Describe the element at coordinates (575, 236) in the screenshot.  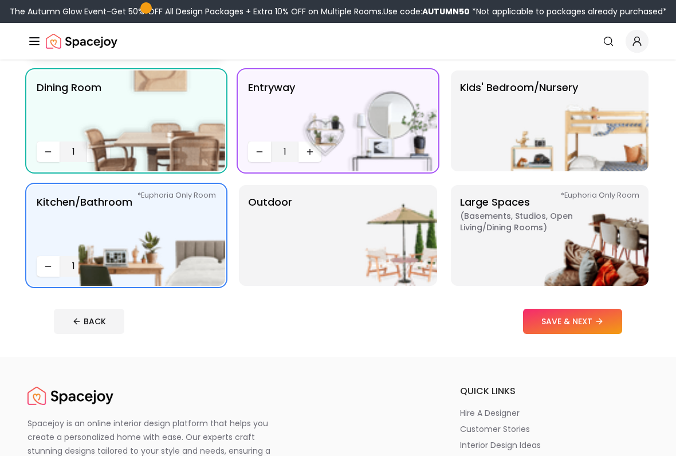
I see `img: Large Spaces *Euphoria Only` at that location.